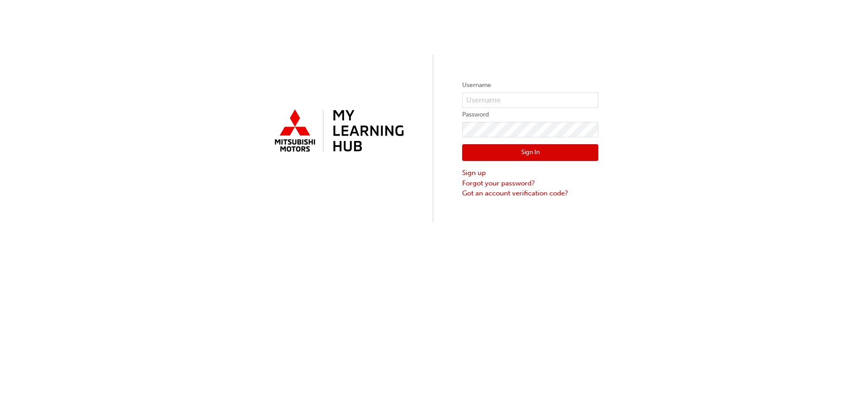 This screenshot has width=868, height=419. What do you see at coordinates (530, 153) in the screenshot?
I see `button: Sign In` at bounding box center [530, 153].